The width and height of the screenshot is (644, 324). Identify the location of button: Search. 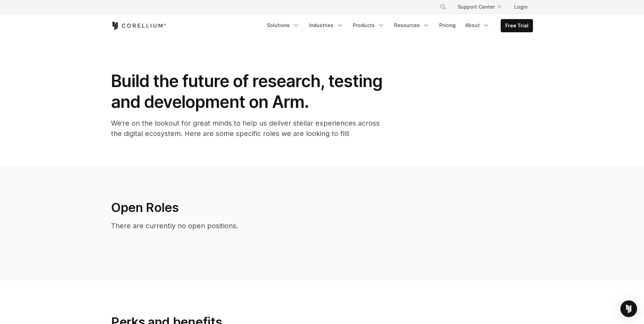
(443, 7).